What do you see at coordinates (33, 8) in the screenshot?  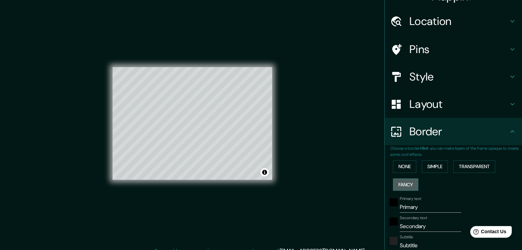 I see `span: Contact Us` at bounding box center [33, 8].